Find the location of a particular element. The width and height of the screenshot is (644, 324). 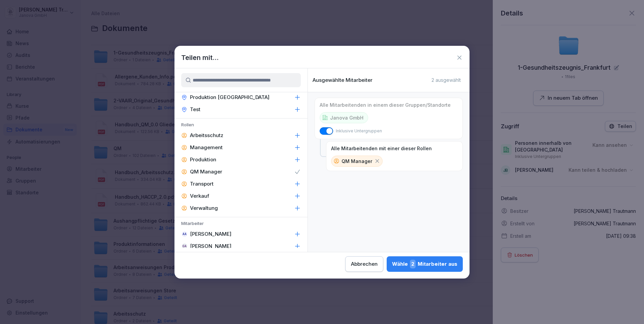

div: GA is located at coordinates (185, 246).